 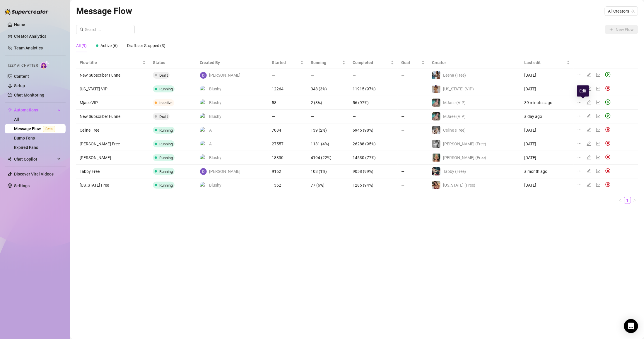 What do you see at coordinates (373, 103) in the screenshot?
I see `td: 56 (97%)` at bounding box center [373, 103].